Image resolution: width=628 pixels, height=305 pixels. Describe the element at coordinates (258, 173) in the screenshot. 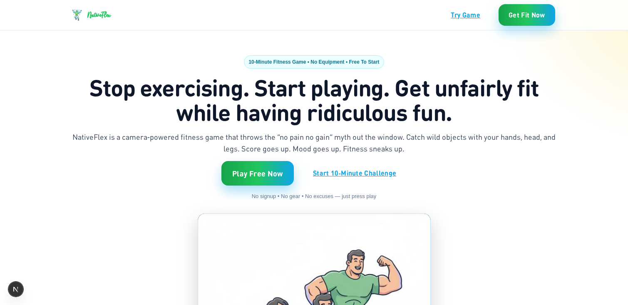

I see `button: Play Free Now` at that location.